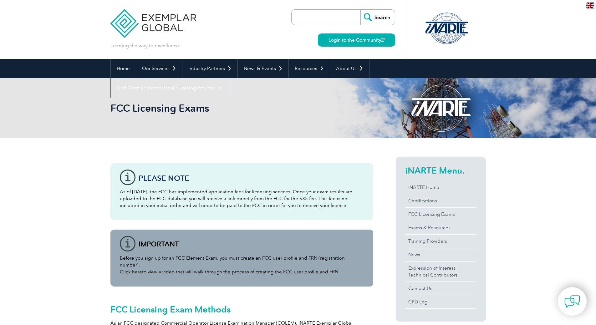 This screenshot has height=325, width=596. I want to click on a: Our Services, so click(159, 69).